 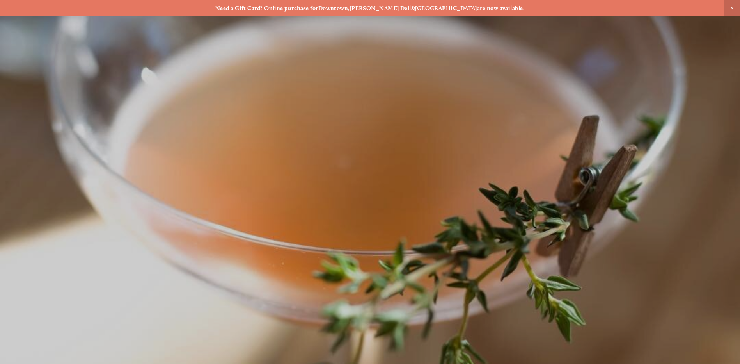 What do you see at coordinates (501, 8) in the screenshot?
I see `strong: are now available.` at bounding box center [501, 8].